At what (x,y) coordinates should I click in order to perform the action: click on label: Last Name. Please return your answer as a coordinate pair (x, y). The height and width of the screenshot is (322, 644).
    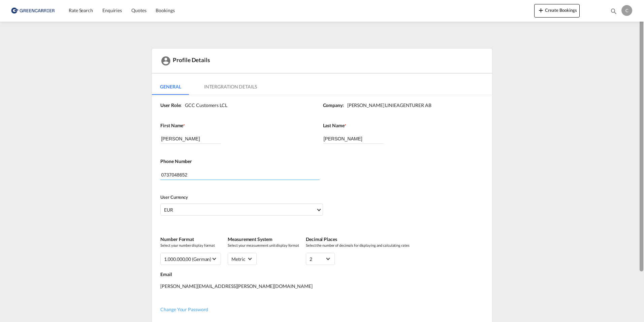
    Looking at the image, I should click on (401, 125).